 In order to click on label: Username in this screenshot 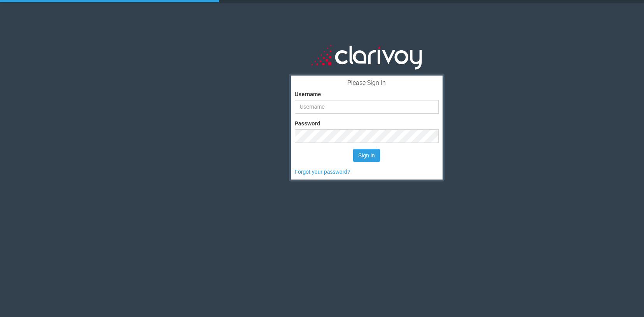, I will do `click(308, 94)`.